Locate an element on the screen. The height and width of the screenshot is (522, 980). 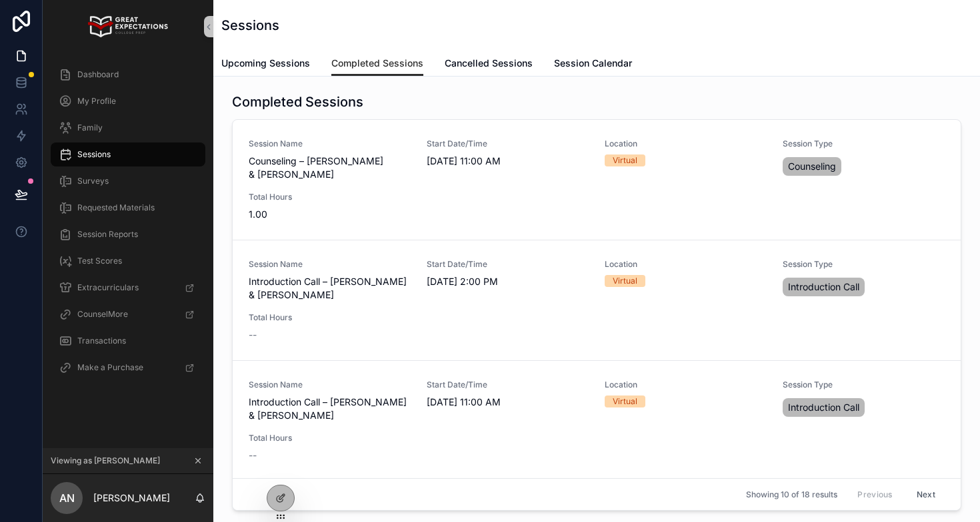
h1: Sessions is located at coordinates (250, 26).